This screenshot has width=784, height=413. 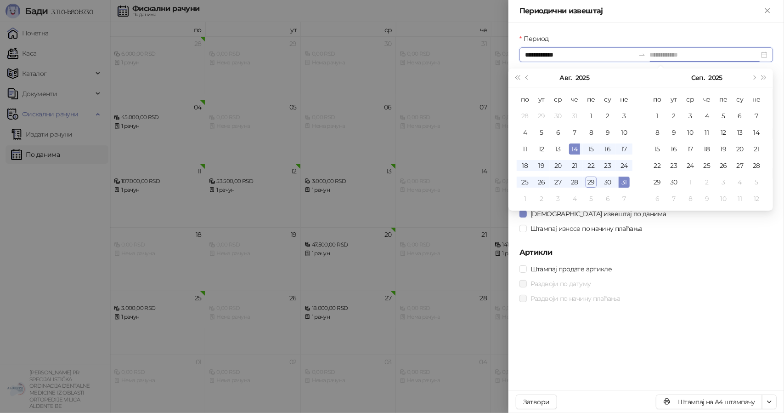 What do you see at coordinates (624, 116) in the screenshot?
I see `td: 2025-08-03` at bounding box center [624, 116].